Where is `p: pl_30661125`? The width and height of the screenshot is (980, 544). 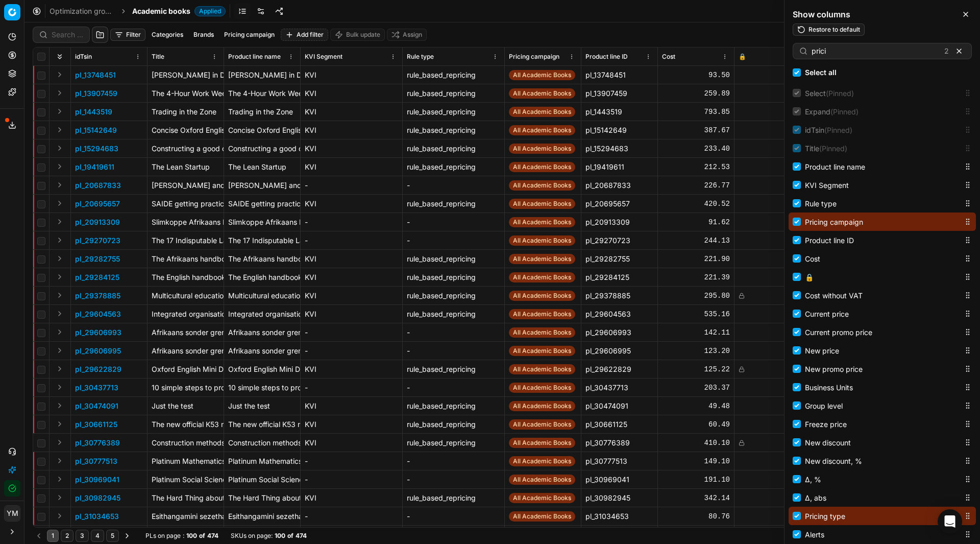
p: pl_30661125 is located at coordinates (96, 424).